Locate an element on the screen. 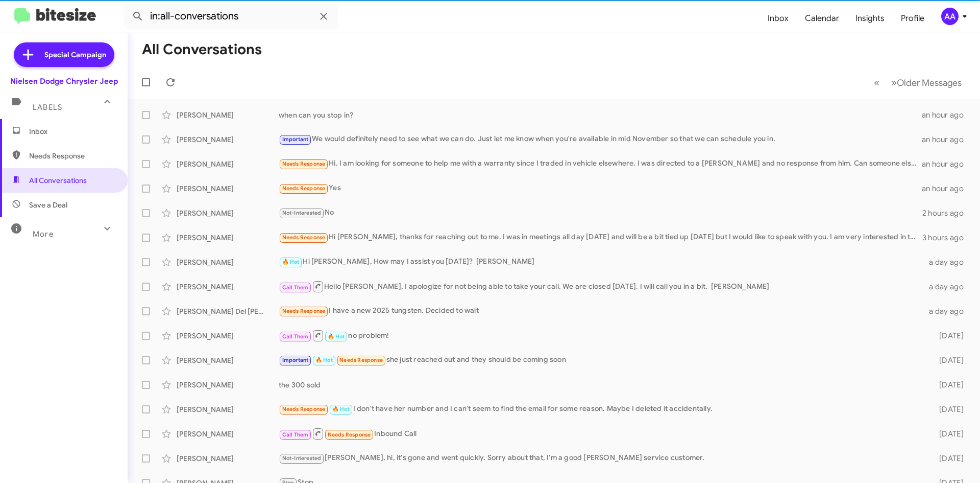 The height and width of the screenshot is (483, 980). div: the 300 sold is located at coordinates (601, 385).